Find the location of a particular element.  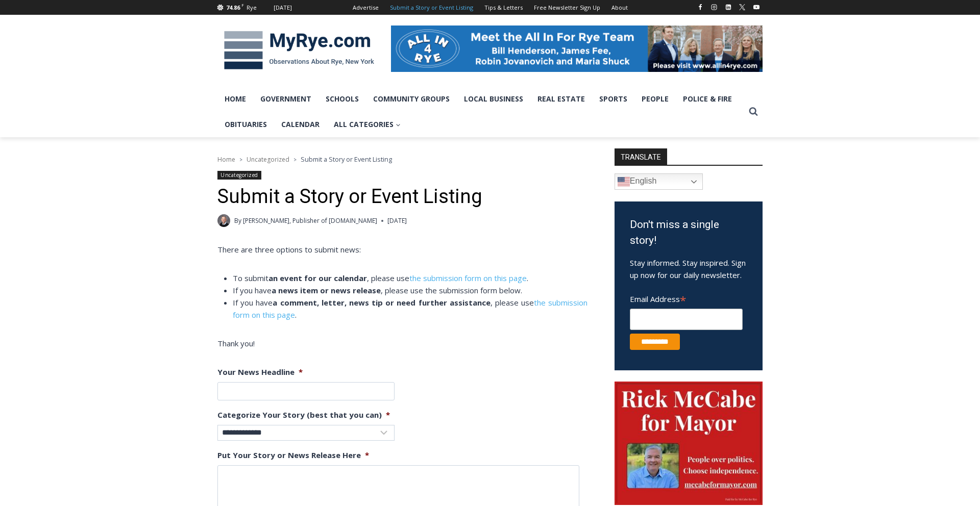

span: Submit a Story or Event Listing is located at coordinates (346, 159).